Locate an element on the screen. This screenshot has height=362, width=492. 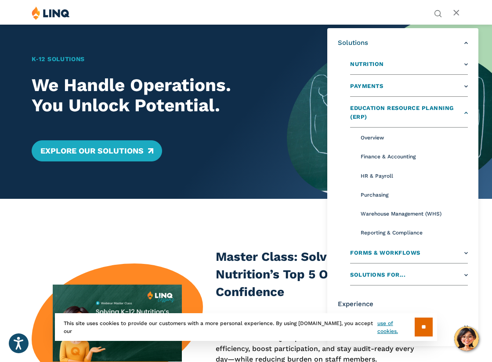
span: Warehouse Management (WHS) is located at coordinates (401, 214).